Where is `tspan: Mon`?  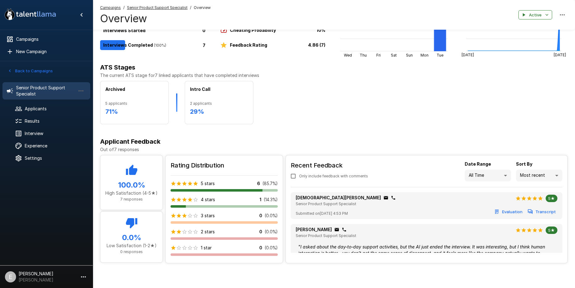 tspan: Mon is located at coordinates (424, 55).